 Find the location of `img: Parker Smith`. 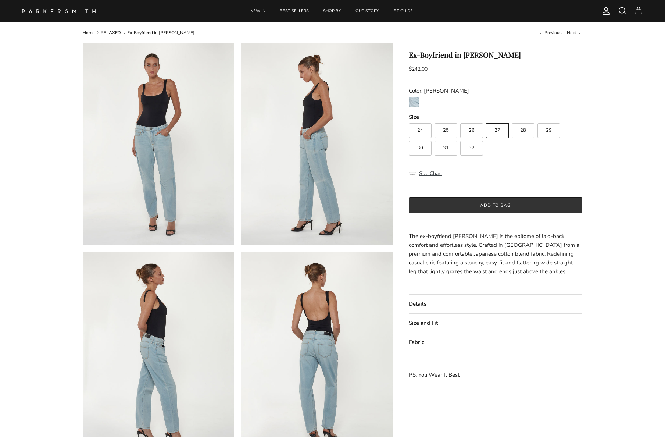

img: Parker Smith is located at coordinates (59, 11).